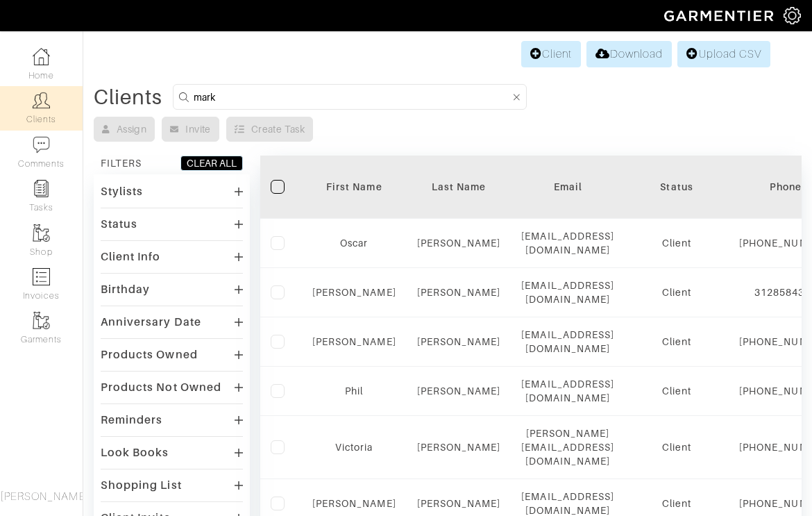 This screenshot has width=812, height=516. Describe the element at coordinates (354, 243) in the screenshot. I see `a: Oscar` at that location.